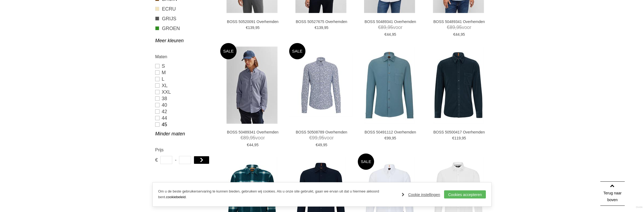  What do you see at coordinates (458, 85) in the screenshot?
I see `img: BOSS 50500417 Overhemden` at bounding box center [458, 85].